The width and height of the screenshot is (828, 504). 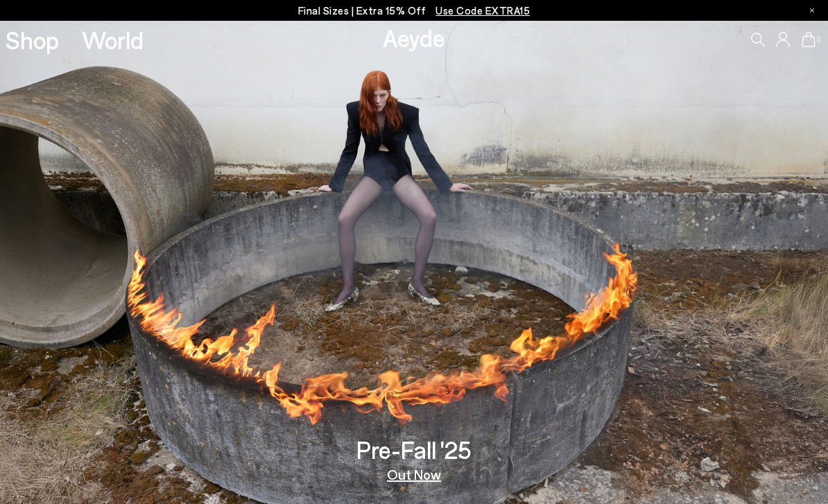 I want to click on a: World, so click(x=113, y=40).